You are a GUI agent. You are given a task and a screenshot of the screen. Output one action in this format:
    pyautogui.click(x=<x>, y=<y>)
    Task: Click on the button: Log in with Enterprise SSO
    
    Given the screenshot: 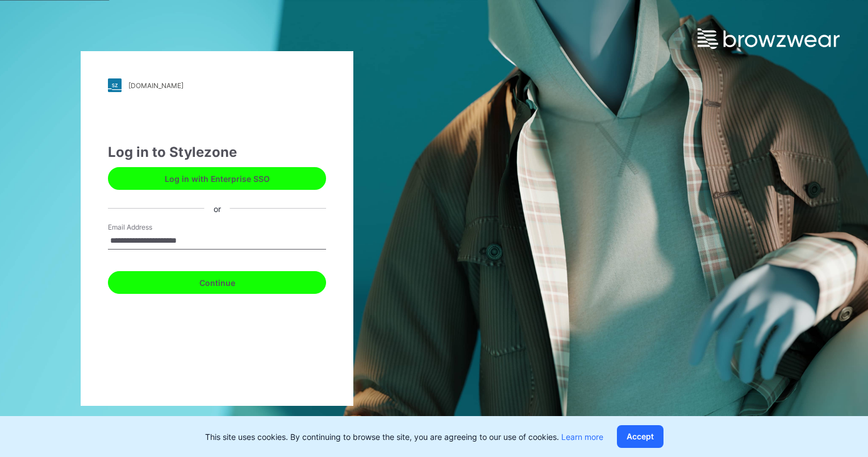 What is the action you would take?
    pyautogui.click(x=217, y=178)
    